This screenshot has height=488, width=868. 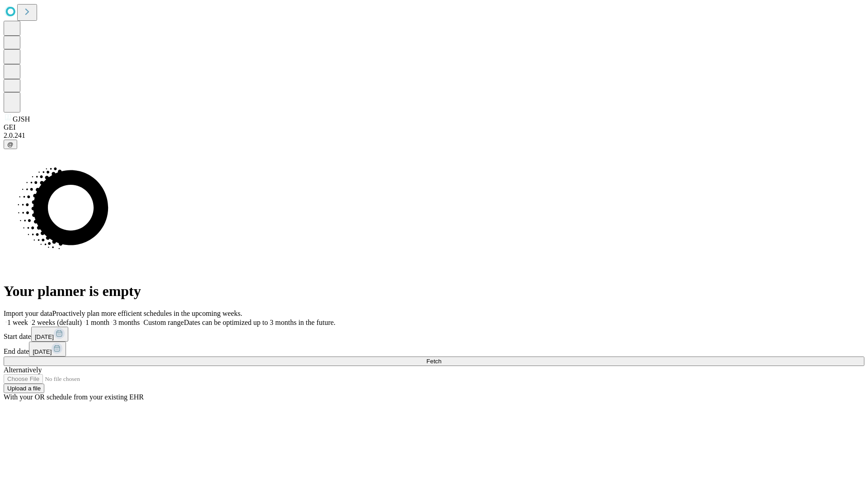 I want to click on span: With your OR schedule from your existing EHR, so click(x=74, y=397).